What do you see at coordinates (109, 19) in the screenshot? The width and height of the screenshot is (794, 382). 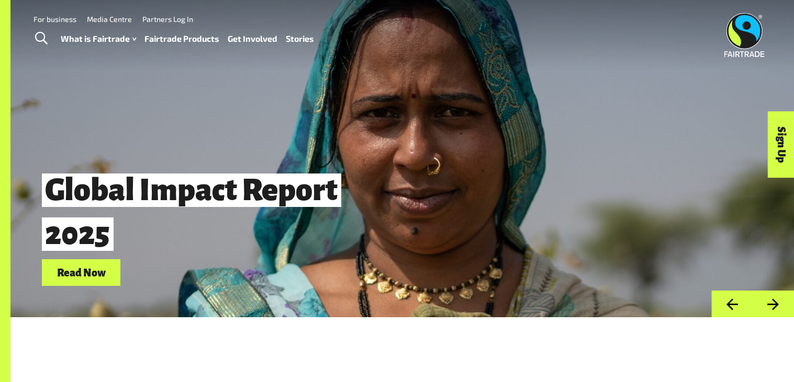 I see `a: Media Centre` at bounding box center [109, 19].